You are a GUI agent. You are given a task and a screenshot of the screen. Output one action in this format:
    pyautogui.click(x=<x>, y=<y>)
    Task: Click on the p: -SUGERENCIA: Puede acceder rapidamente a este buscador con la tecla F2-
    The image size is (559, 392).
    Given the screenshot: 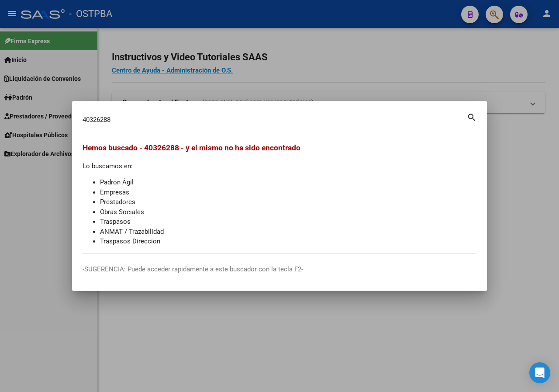 What is the action you would take?
    pyautogui.click(x=280, y=269)
    